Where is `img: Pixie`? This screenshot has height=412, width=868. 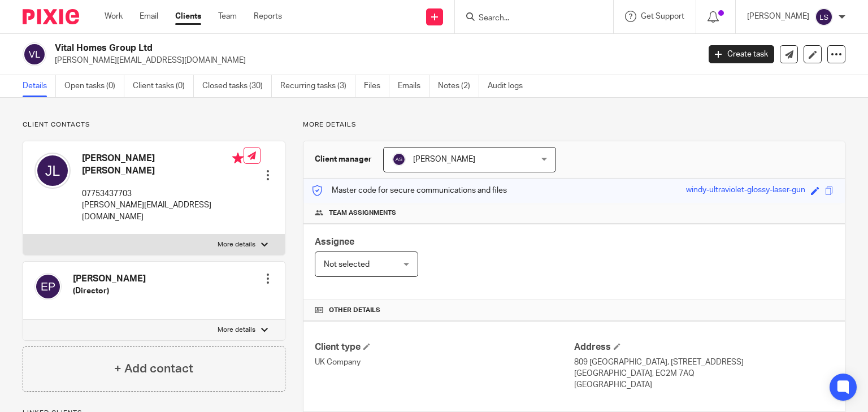
img: Pixie is located at coordinates (51, 17).